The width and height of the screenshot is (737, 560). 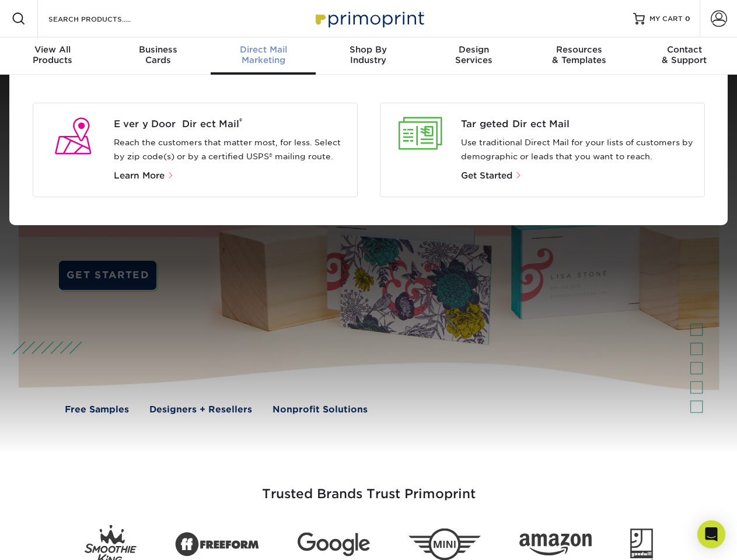 What do you see at coordinates (556, 545) in the screenshot?
I see `img: Amazon` at bounding box center [556, 545].